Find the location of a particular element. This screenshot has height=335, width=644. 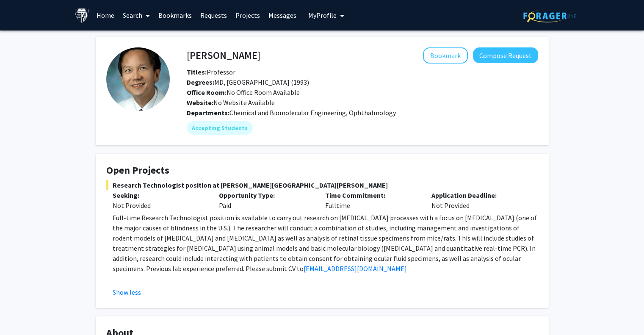

button: Show less is located at coordinates (126, 292).